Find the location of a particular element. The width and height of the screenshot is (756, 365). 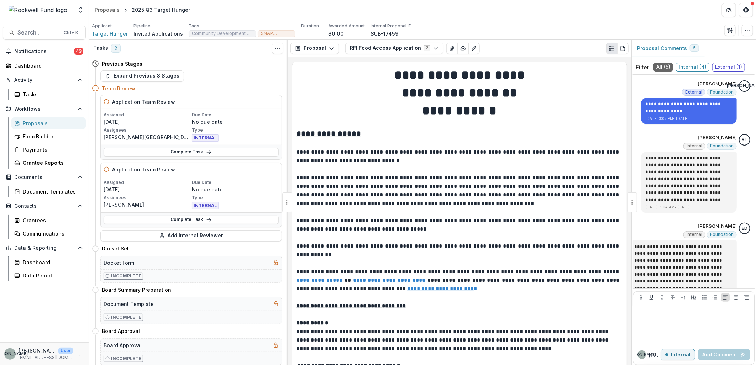

nav: breadcrumb is located at coordinates (142, 10).